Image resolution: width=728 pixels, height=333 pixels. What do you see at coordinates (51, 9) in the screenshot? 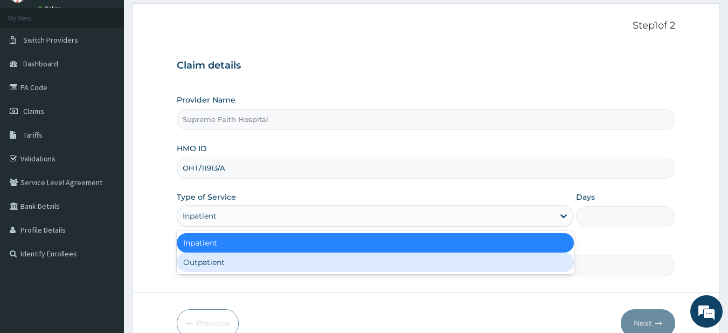
I see `a: Online` at bounding box center [51, 9].